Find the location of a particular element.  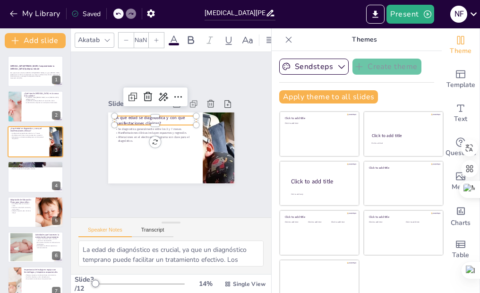

div: Get real-time input from your audience is located at coordinates (461, 147).